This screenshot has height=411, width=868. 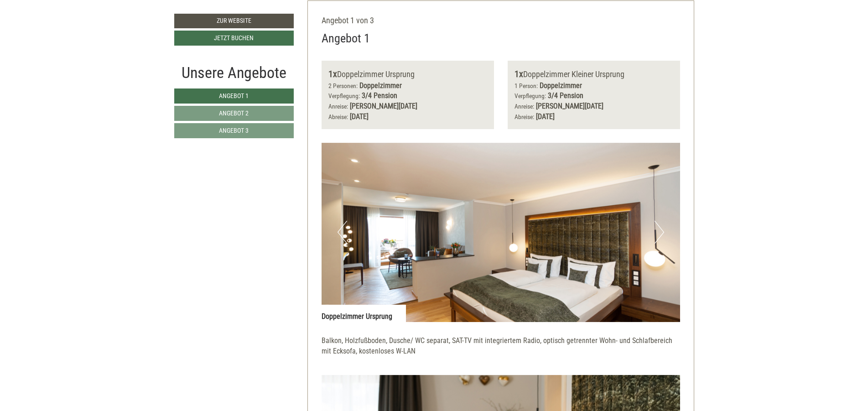 What do you see at coordinates (348, 20) in the screenshot?
I see `span: Angebot 1 von 3` at bounding box center [348, 20].